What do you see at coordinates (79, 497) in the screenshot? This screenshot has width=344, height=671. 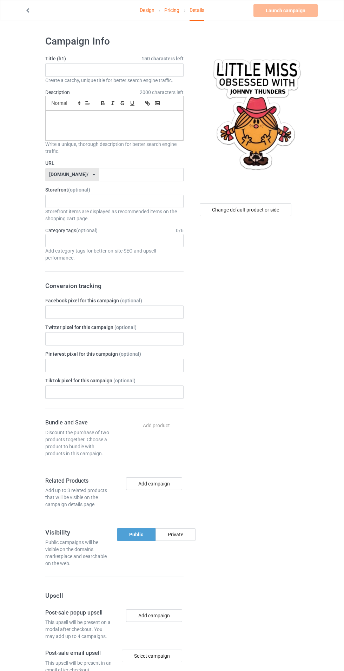 I see `div: Add up to 3 related products that will be visible on the campaign details page` at bounding box center [79, 497].